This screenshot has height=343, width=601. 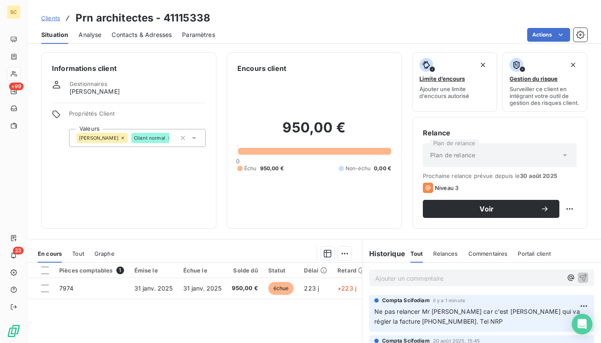 What do you see at coordinates (453, 155) in the screenshot?
I see `span: Plan de relance` at bounding box center [453, 155].